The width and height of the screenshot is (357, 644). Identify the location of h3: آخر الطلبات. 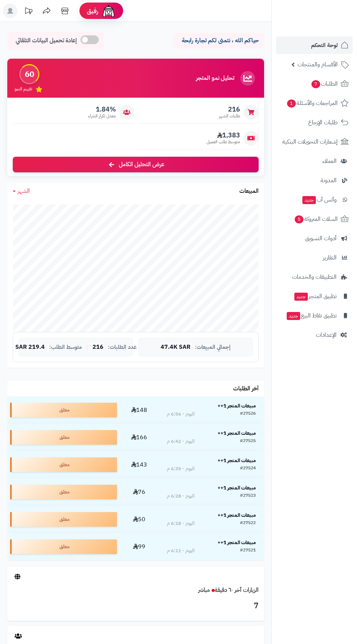
(246, 389).